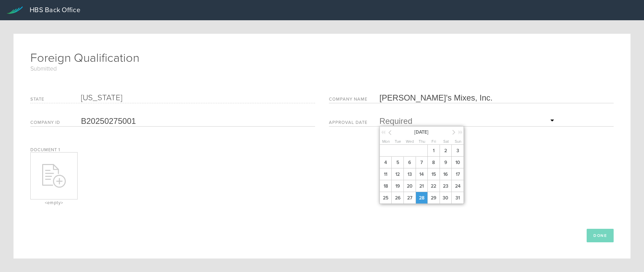  Describe the element at coordinates (446, 186) in the screenshot. I see `span: 23` at that location.